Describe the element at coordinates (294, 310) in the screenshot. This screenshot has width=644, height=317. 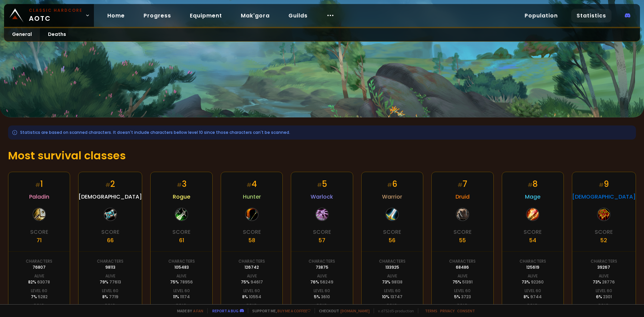
I see `a: Buy me a coffee` at that location.